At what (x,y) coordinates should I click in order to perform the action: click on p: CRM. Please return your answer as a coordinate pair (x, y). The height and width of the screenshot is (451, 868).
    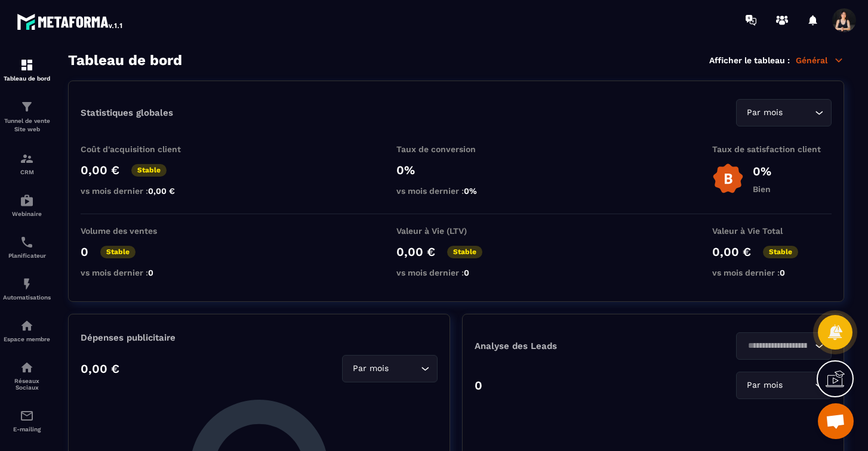
    Looking at the image, I should click on (27, 172).